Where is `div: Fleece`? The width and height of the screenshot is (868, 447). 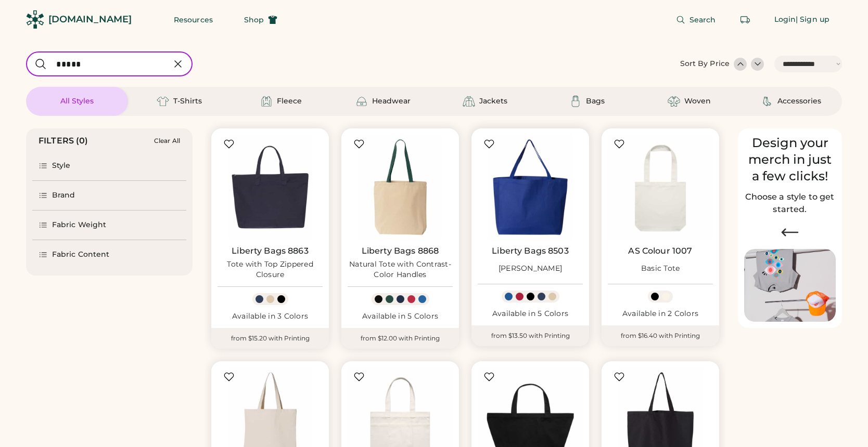
div: Fleece is located at coordinates (289, 101).